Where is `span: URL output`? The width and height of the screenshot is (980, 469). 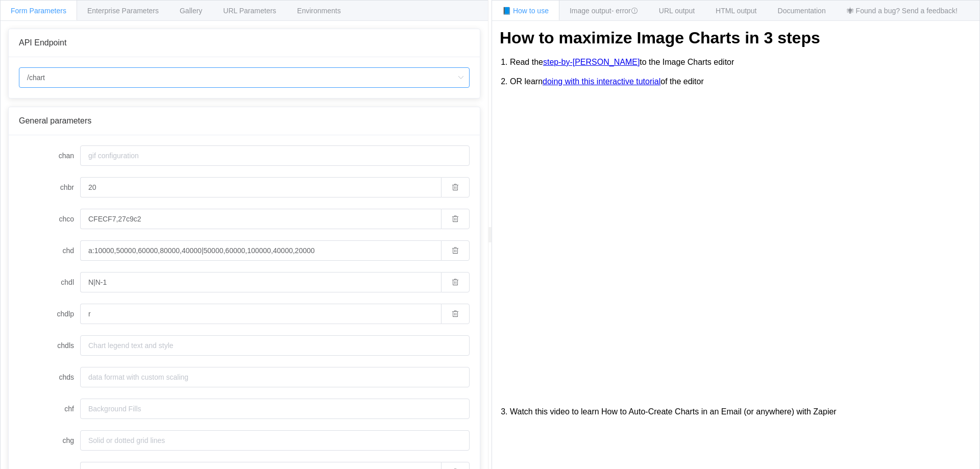
span: URL output is located at coordinates (677, 11).